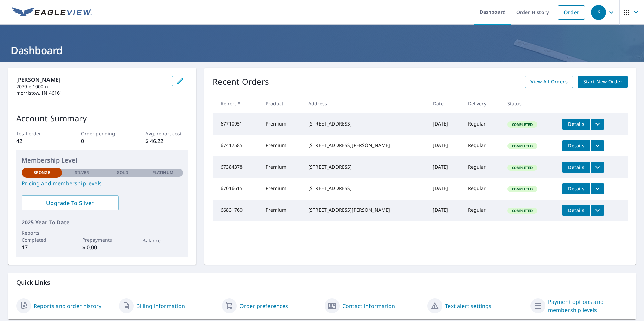  I want to click on button: detailsBtn-66831760, so click(576, 210).